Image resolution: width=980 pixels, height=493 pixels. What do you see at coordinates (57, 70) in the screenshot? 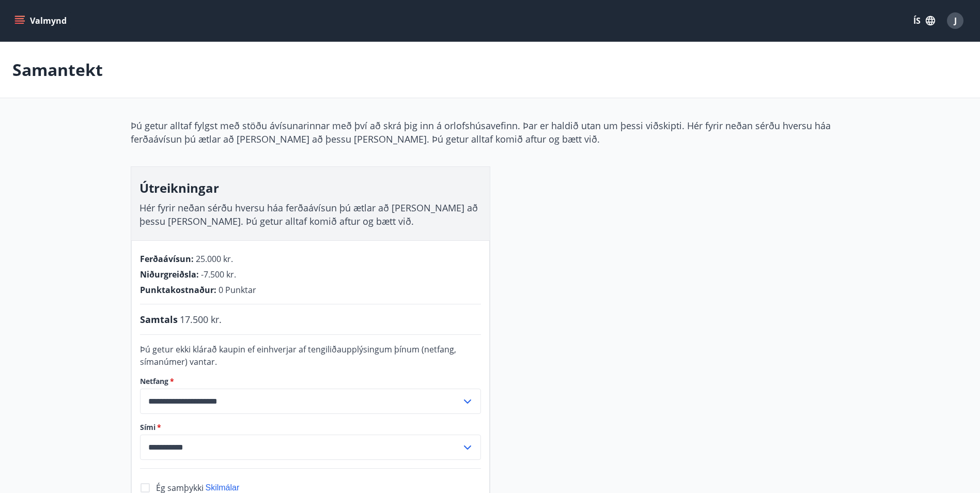
I see `p: Samantekt` at bounding box center [57, 70].